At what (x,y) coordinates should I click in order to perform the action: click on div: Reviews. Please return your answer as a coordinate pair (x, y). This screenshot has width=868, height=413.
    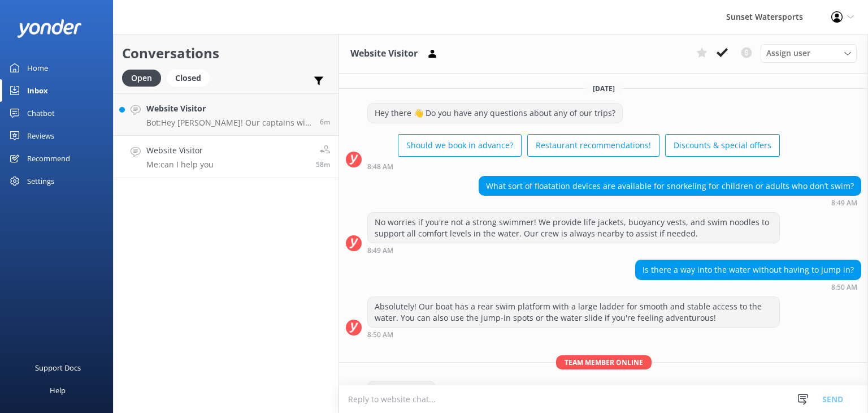
    Looking at the image, I should click on (41, 135).